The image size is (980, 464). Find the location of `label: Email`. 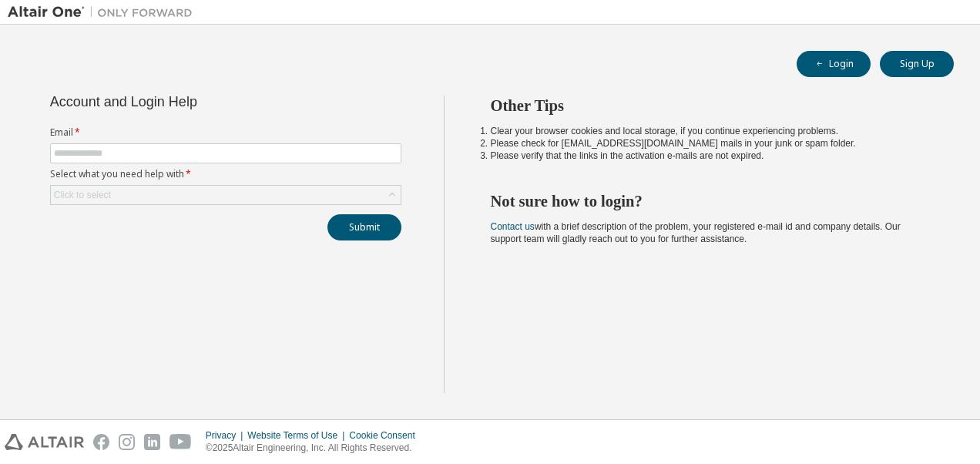

label: Email is located at coordinates (226, 132).